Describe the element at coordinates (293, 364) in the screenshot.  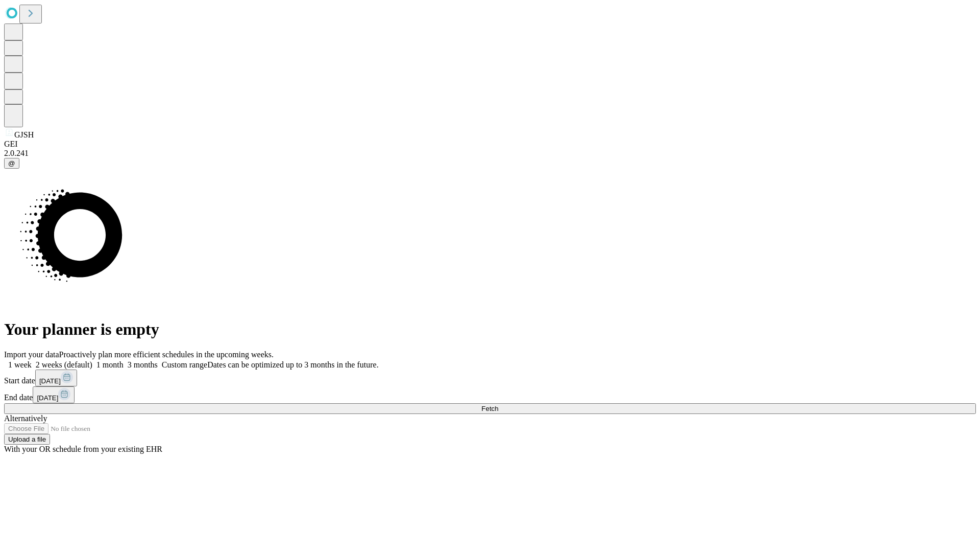
I see `span: Dates can be optimized up to 3 months in the future.` at that location.